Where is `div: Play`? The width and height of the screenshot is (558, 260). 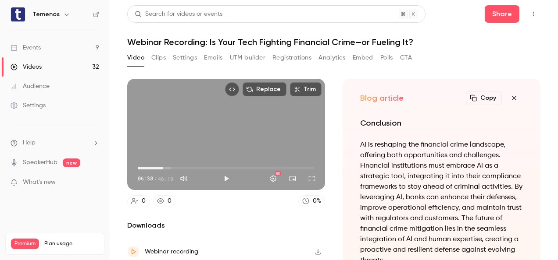
div: Play is located at coordinates (226, 179).